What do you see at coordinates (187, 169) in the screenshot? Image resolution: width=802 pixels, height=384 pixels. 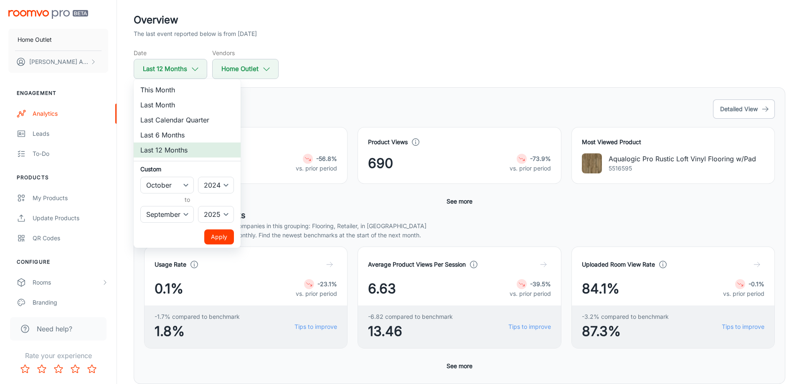 I see `h6: Custom` at bounding box center [187, 169].